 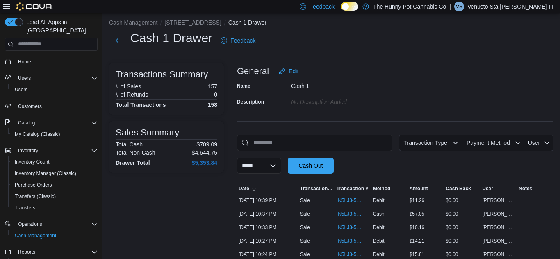 I want to click on button: Cash Out, so click(x=310, y=166).